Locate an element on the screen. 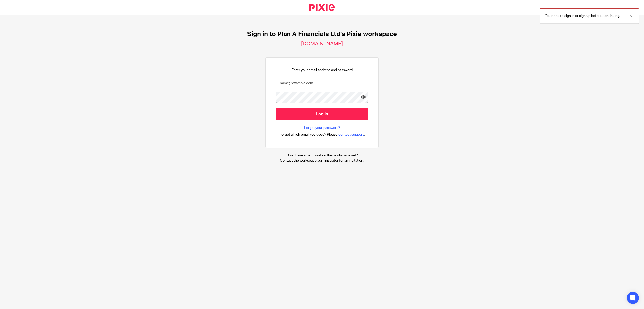 The height and width of the screenshot is (309, 644). input: Log in is located at coordinates (322, 114).